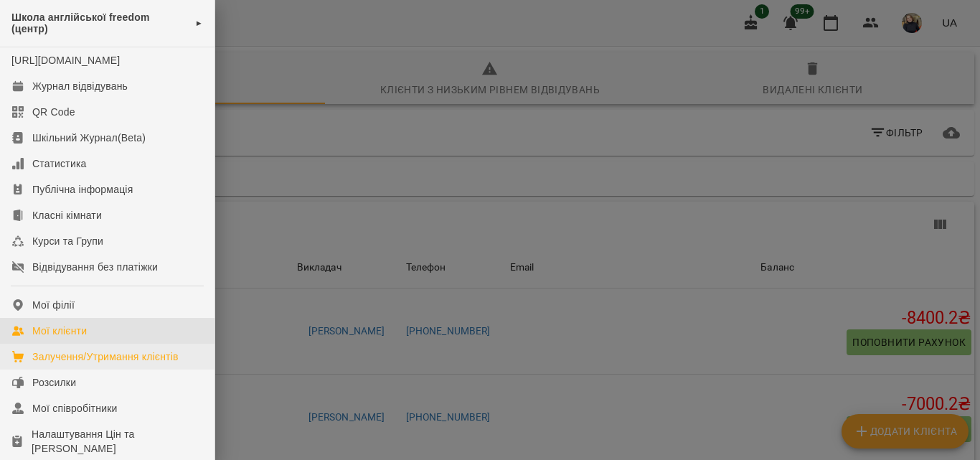  I want to click on div: Мої співробітники, so click(74, 408).